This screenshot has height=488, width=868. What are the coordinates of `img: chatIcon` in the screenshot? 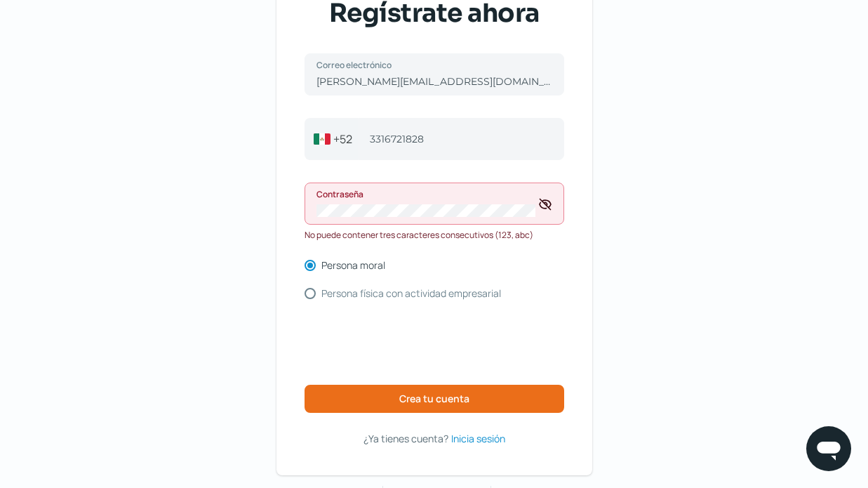 It's located at (829, 449).